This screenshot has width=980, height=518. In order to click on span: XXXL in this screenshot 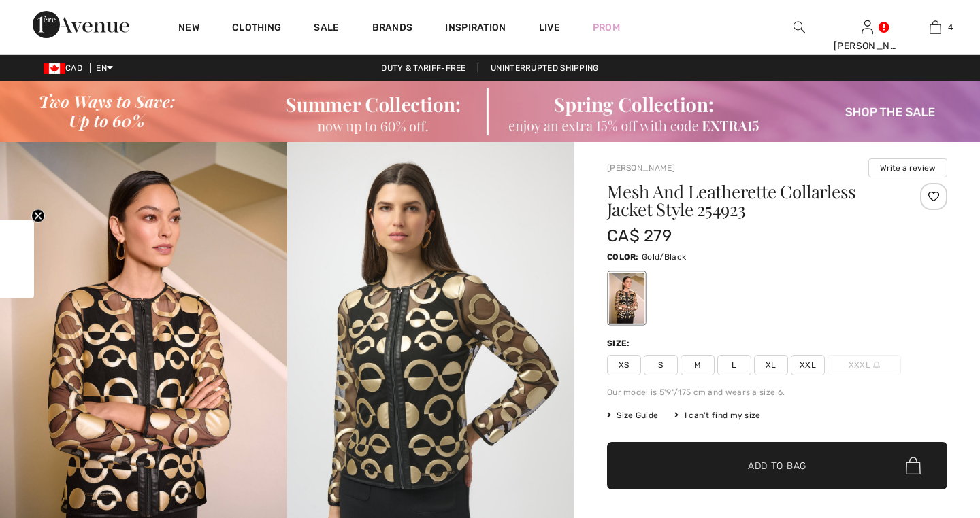, I will do `click(864, 365)`.